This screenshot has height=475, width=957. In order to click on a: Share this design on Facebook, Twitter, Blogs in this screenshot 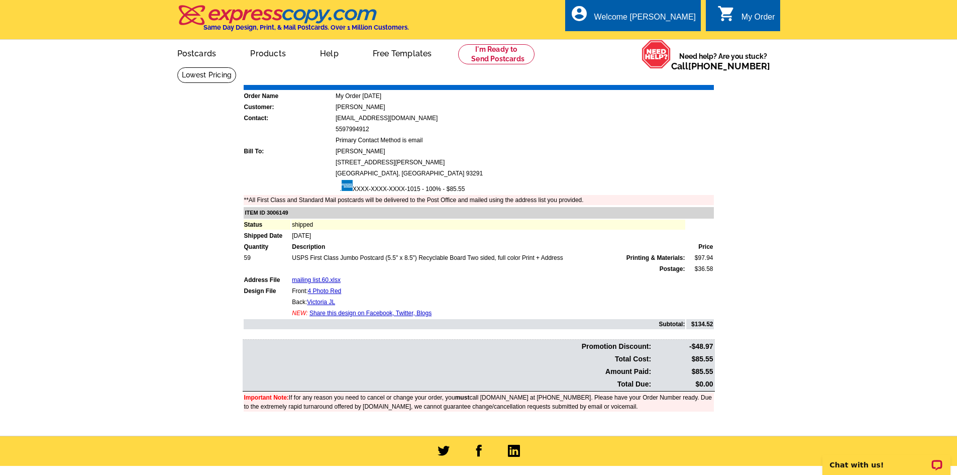, I will do `click(370, 313)`.